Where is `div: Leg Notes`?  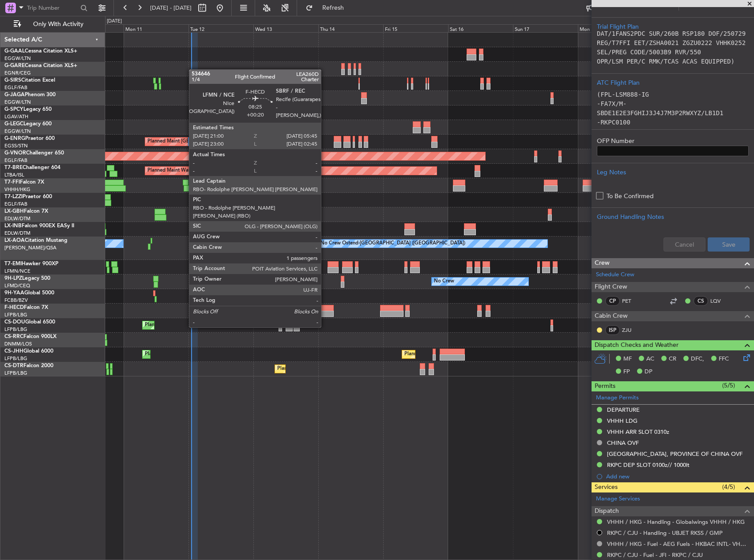
div: Leg Notes is located at coordinates (673, 172).